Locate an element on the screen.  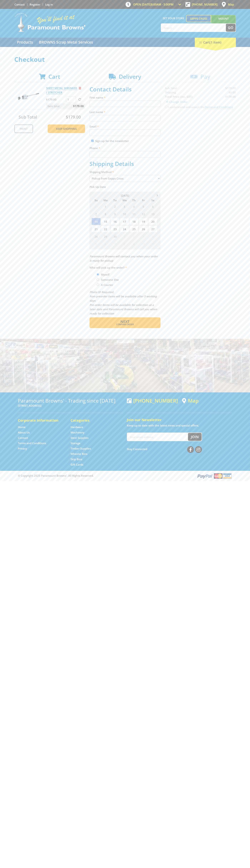
img: SHEET METAL SHRINKER / STRETCHER is located at coordinates (28, 96).